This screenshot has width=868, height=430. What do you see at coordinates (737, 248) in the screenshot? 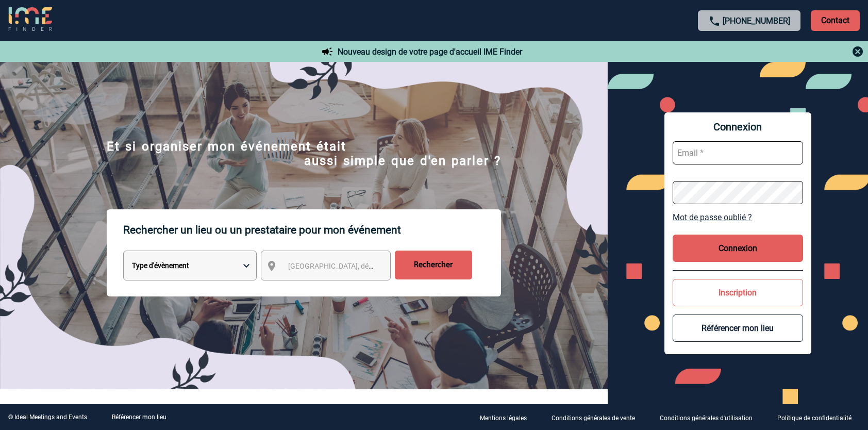
I see `button: Connexion` at bounding box center [737, 248].